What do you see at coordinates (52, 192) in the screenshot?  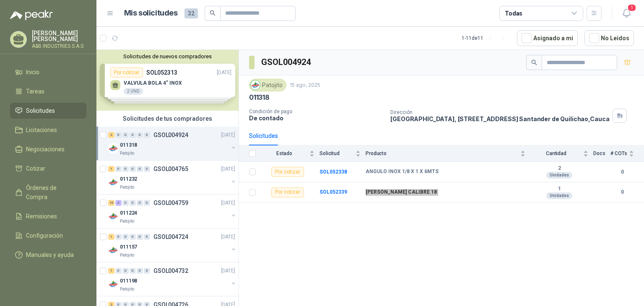 I see `span: Órdenes de Compra` at bounding box center [52, 192].